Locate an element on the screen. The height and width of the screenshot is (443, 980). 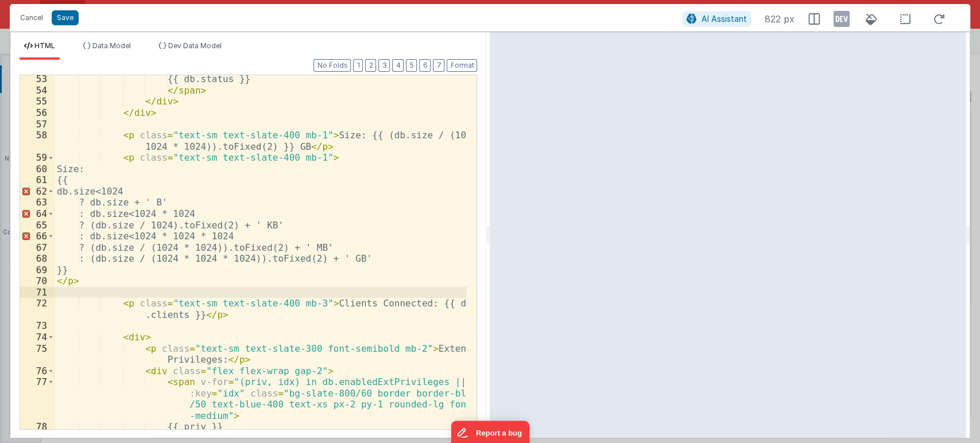
div: 60 is located at coordinates (37, 169).